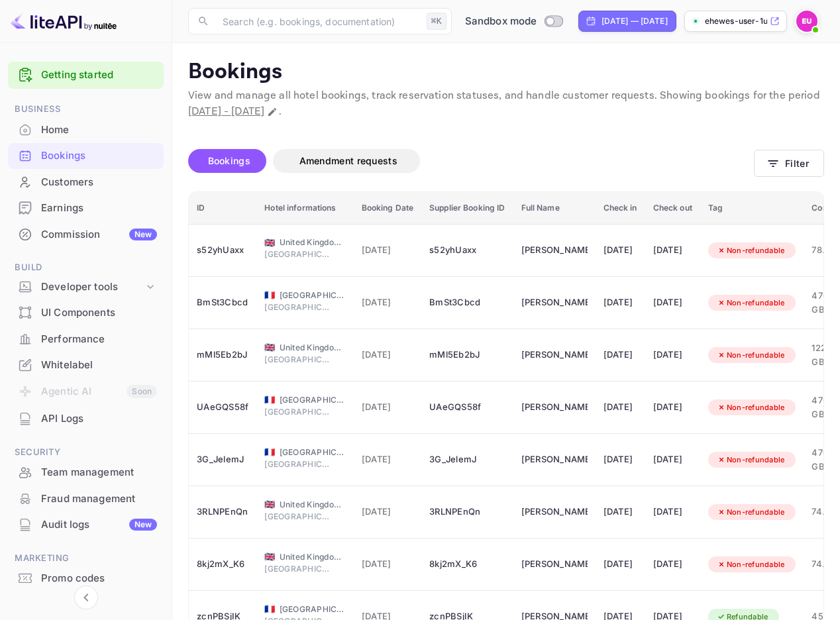 The width and height of the screenshot is (840, 620). What do you see at coordinates (318, 21) in the screenshot?
I see `input: Search (e.g. bookings, documentation)` at bounding box center [318, 21].